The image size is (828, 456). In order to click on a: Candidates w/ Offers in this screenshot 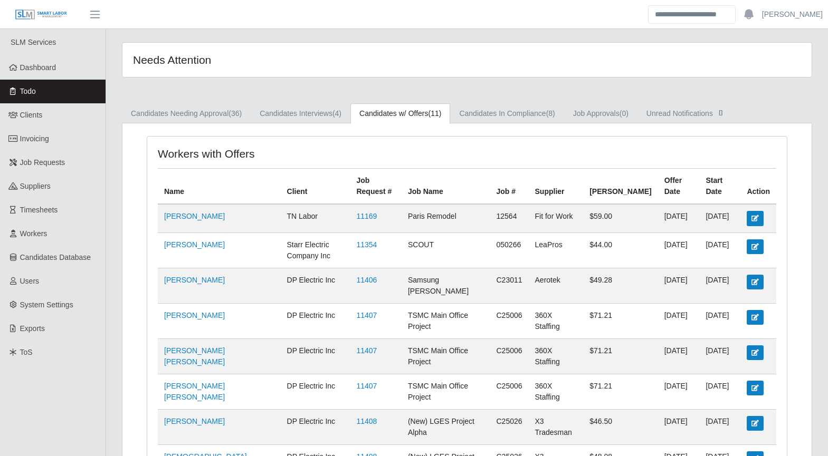, I will do `click(400, 113)`.